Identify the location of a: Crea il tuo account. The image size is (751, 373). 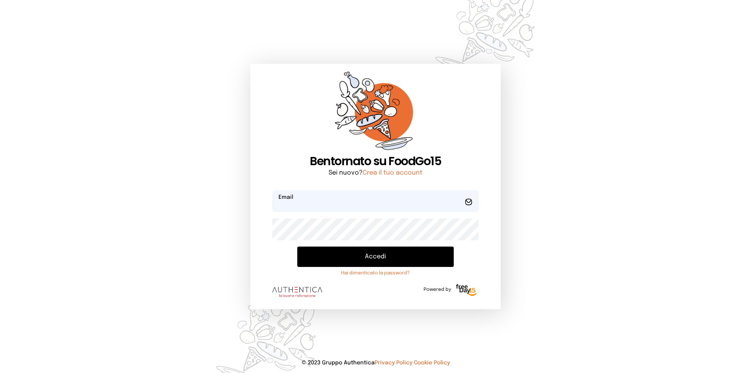
(392, 172).